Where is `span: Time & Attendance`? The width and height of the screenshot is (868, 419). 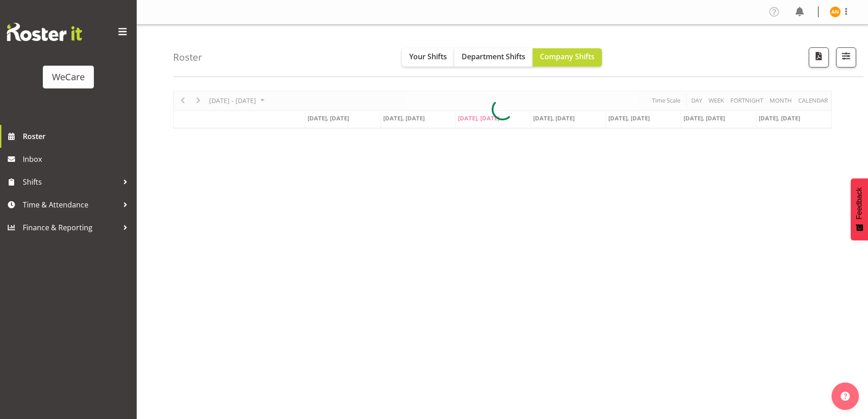 span: Time & Attendance is located at coordinates (70, 205).